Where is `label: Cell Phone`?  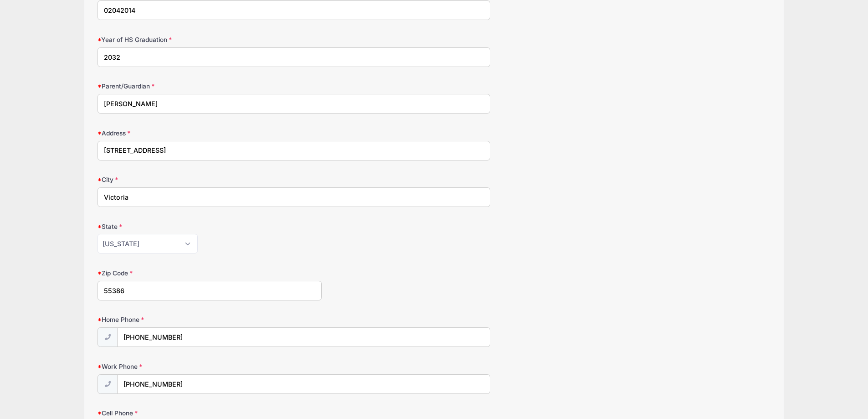
label: Cell Phone is located at coordinates (210, 413).